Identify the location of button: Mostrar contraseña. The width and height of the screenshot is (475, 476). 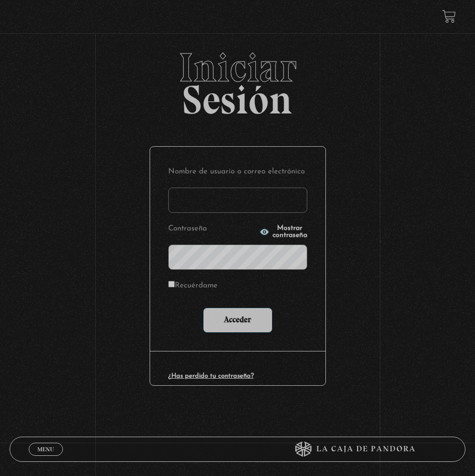
(283, 232).